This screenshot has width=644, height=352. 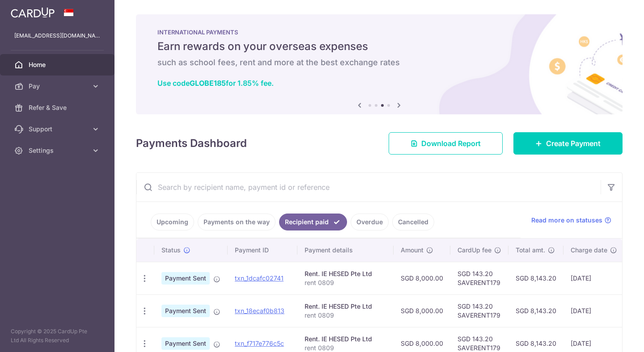 What do you see at coordinates (412, 250) in the screenshot?
I see `span: Amount` at bounding box center [412, 250].